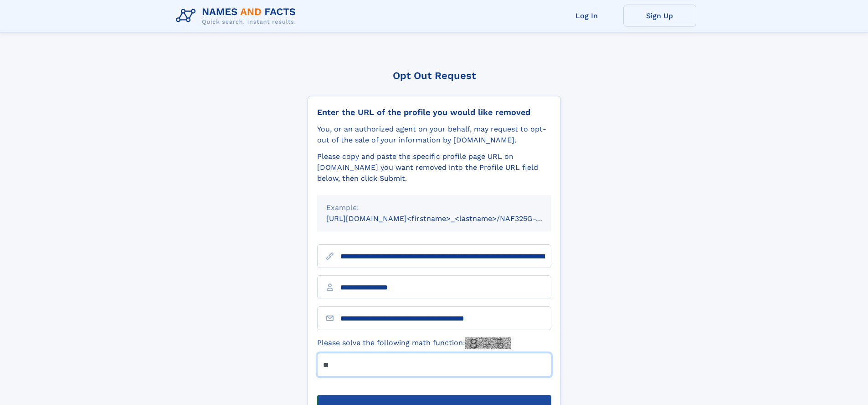  I want to click on div: Enter the URL of the profile you would like removed, so click(434, 112).